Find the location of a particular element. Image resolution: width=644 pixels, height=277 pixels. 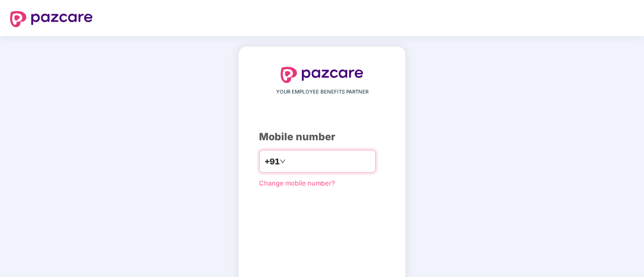

span: YOUR EMPLOYEE BENEFITS PARTNER is located at coordinates (322, 92).